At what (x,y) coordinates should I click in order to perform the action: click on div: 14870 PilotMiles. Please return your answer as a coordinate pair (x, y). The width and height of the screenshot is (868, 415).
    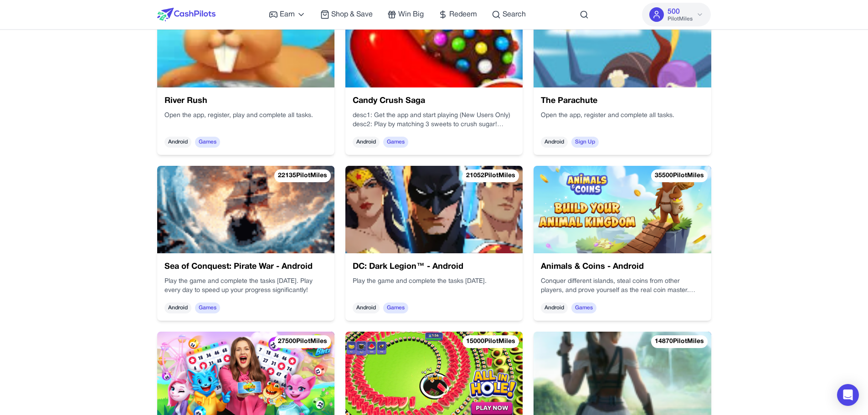
    Looking at the image, I should click on (679, 342).